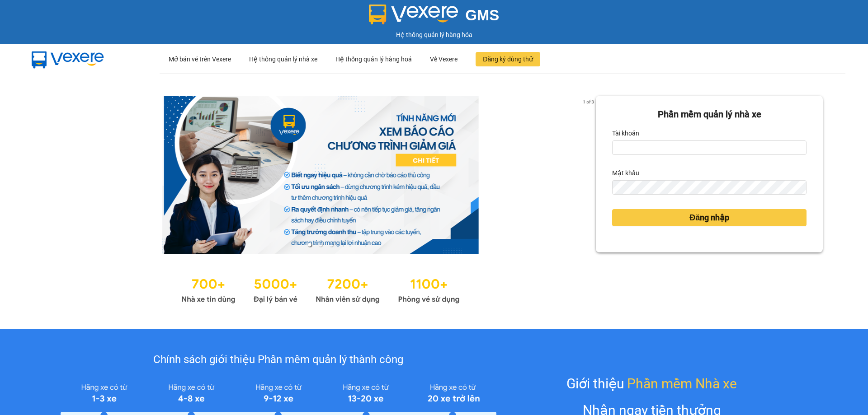  I want to click on a: GMS, so click(434, 17).